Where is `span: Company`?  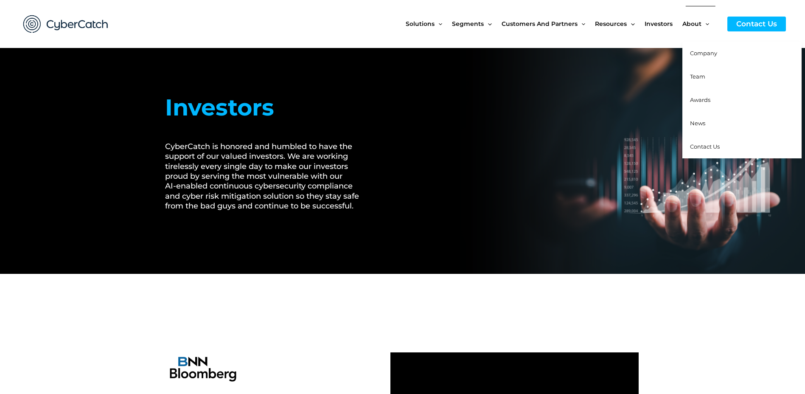
span: Company is located at coordinates (704, 53).